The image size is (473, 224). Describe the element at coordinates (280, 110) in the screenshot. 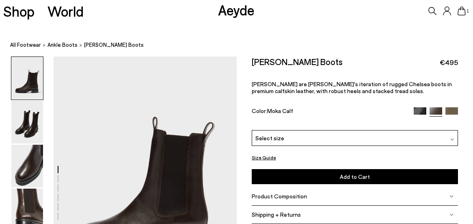

I see `span: Moka Calf` at that location.